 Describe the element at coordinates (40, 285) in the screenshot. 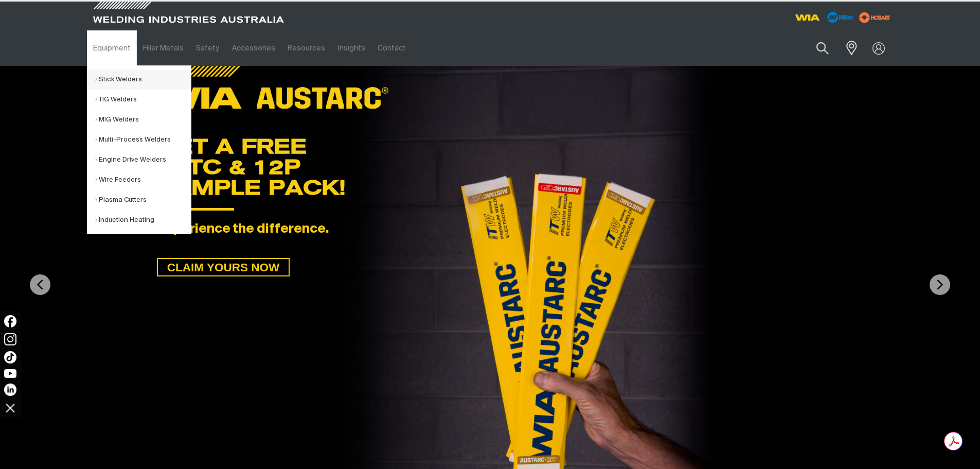

I see `img: PrevArrow` at that location.